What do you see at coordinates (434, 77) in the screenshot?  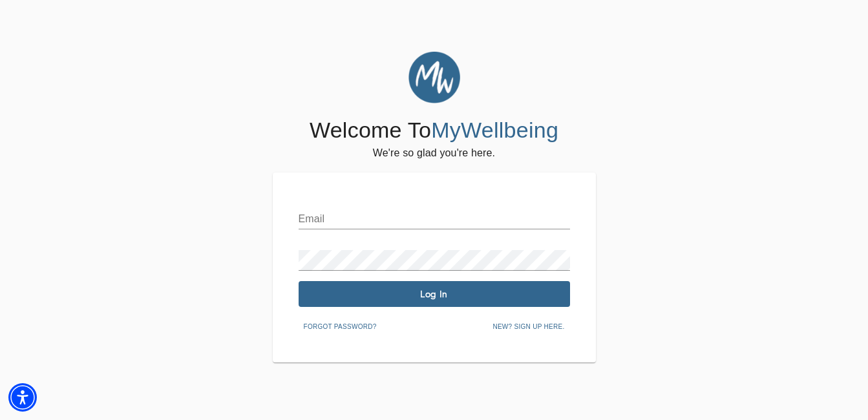 I see `img: MyWellbeing` at bounding box center [434, 77].